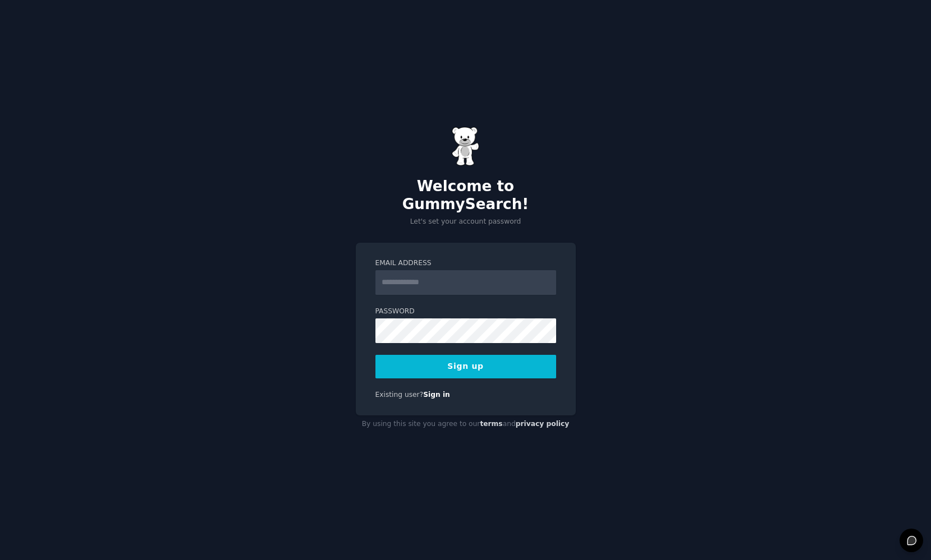 The height and width of the screenshot is (560, 931). I want to click on a: Sign in, so click(436, 395).